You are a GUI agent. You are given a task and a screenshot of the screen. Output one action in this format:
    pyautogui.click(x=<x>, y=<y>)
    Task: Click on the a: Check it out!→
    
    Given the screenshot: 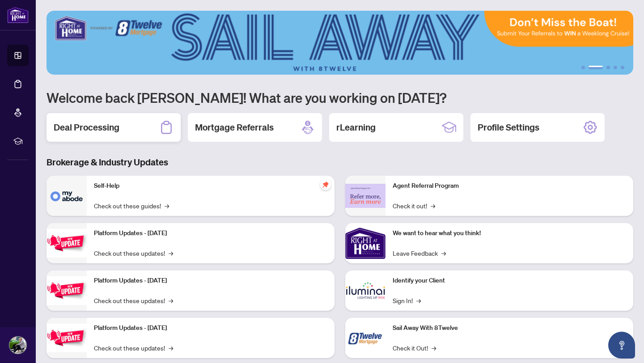 What is the action you would take?
    pyautogui.click(x=414, y=206)
    